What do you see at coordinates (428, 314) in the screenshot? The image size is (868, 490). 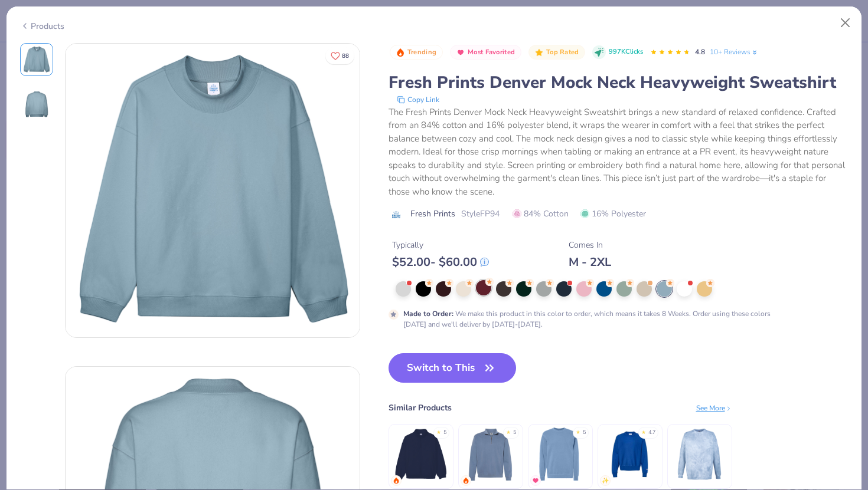 I see `strong: Made to Order :` at bounding box center [428, 314].